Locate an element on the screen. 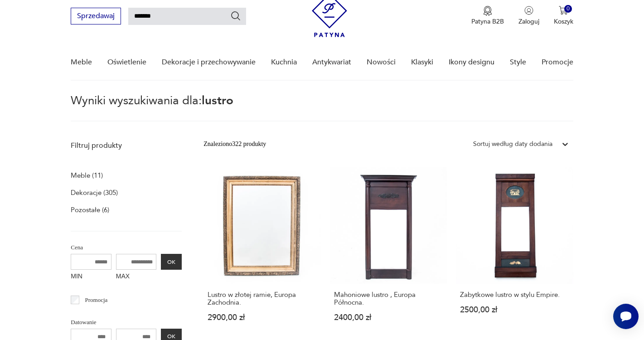 This screenshot has height=340, width=644. p: Wyniki wyszukiwania dla: is located at coordinates (322, 108).